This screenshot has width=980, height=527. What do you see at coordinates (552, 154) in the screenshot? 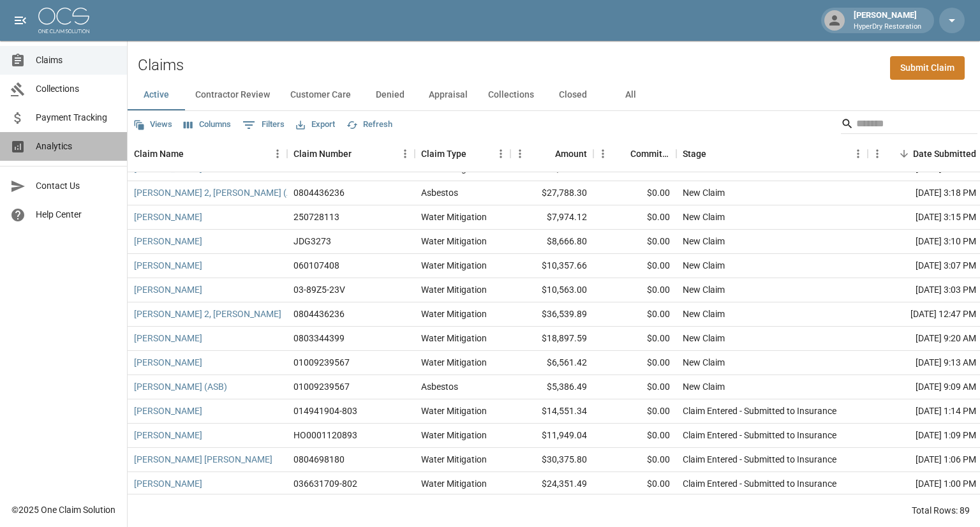
I see `div: Amount` at bounding box center [552, 154].